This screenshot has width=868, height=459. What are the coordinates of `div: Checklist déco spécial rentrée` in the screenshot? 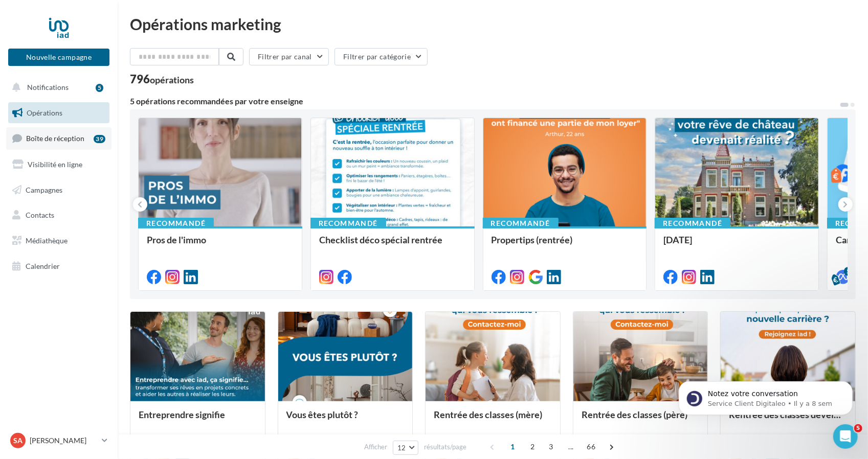 It's located at (392, 245).